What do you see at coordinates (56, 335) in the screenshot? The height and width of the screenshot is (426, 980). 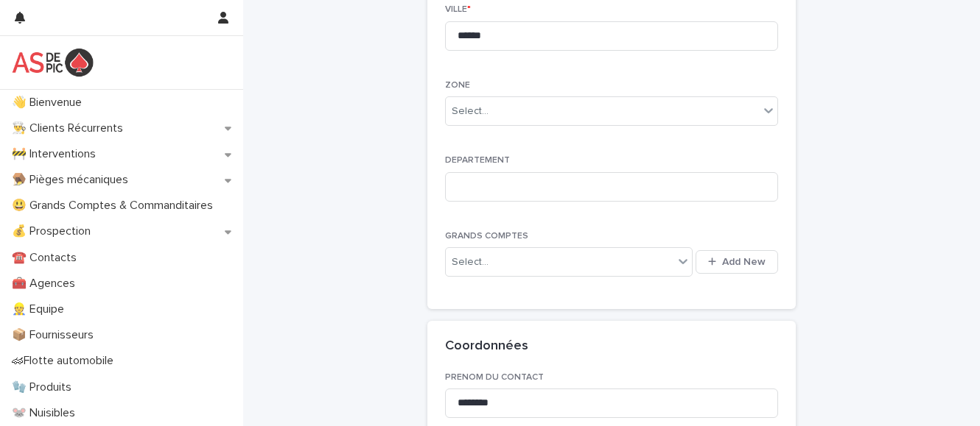 I see `p: 📦 Fournisseurs` at bounding box center [56, 335].